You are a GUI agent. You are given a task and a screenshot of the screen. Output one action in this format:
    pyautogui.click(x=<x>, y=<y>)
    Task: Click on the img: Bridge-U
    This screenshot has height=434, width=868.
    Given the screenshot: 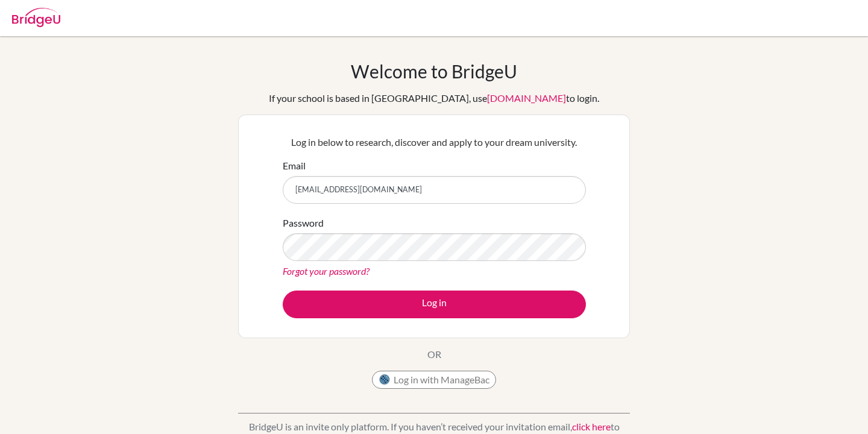 What is the action you would take?
    pyautogui.click(x=36, y=18)
    